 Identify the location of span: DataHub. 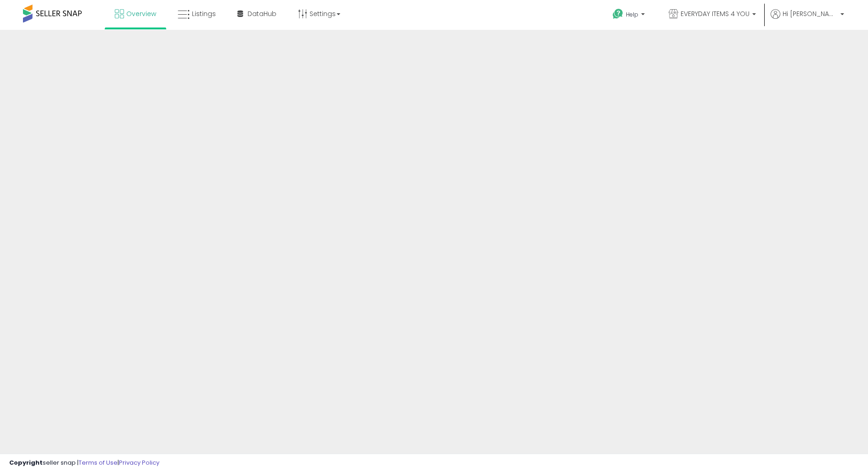
(262, 14).